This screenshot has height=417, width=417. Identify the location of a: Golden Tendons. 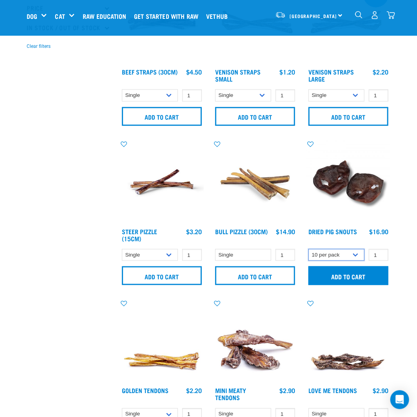
(145, 390).